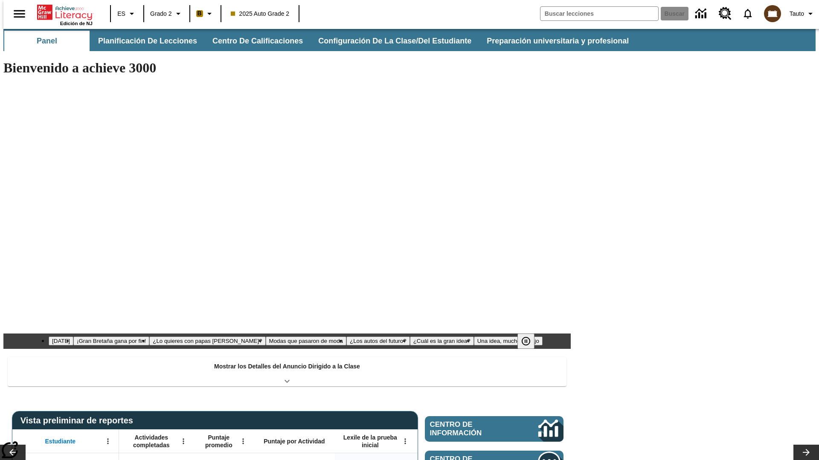 The image size is (819, 460). What do you see at coordinates (725, 14) in the screenshot?
I see `a: Centro de recursos, Se abrirá en una pestaña nueva.` at bounding box center [725, 14].